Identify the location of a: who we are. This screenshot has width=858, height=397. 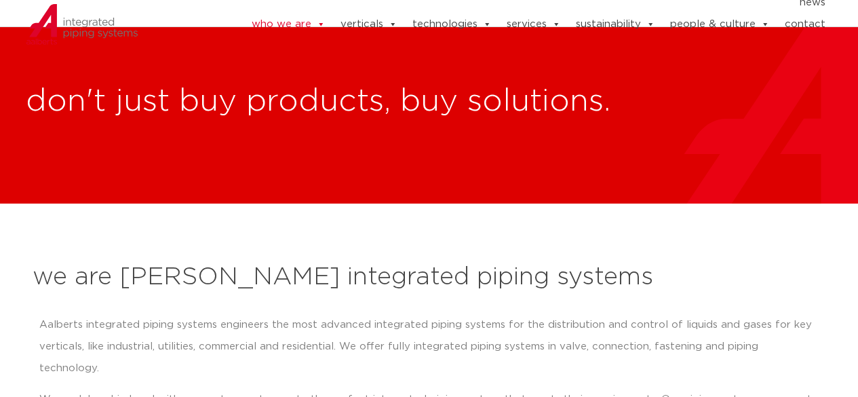
(288, 24).